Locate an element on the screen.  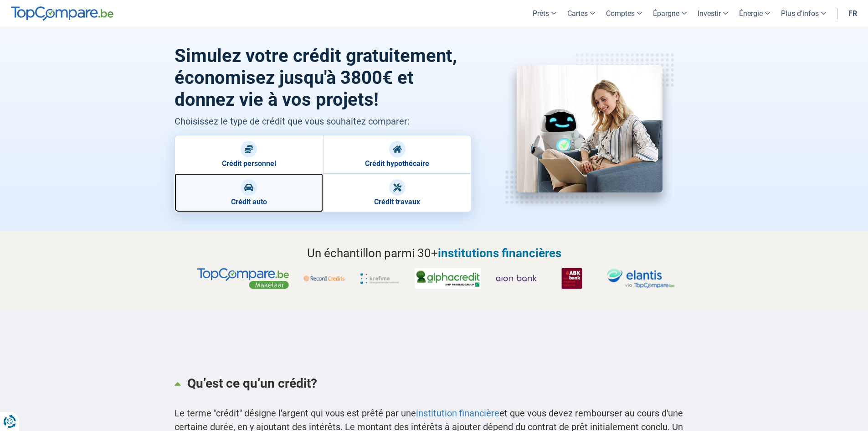
p: Choisissez le type de crédit que vous souhaitez comparer: is located at coordinates (323, 121).